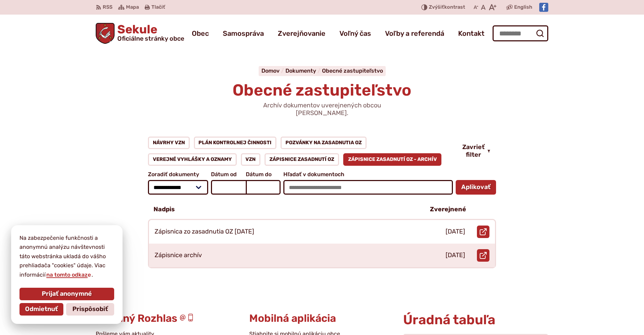 Image resolution: width=644 pixels, height=335 pixels. Describe the element at coordinates (414, 33) in the screenshot. I see `a: Voľby a referendá` at that location.